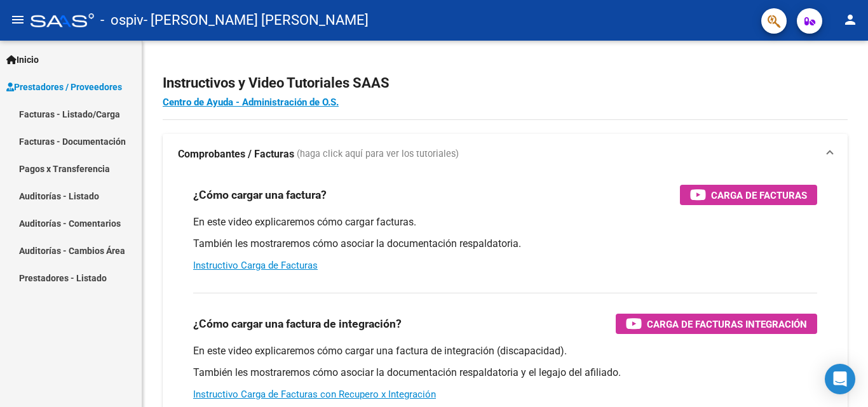  What do you see at coordinates (505, 351) in the screenshot?
I see `p: En este video explicaremos cómo cargar una factura de integración (discapacidad).` at bounding box center [505, 351].